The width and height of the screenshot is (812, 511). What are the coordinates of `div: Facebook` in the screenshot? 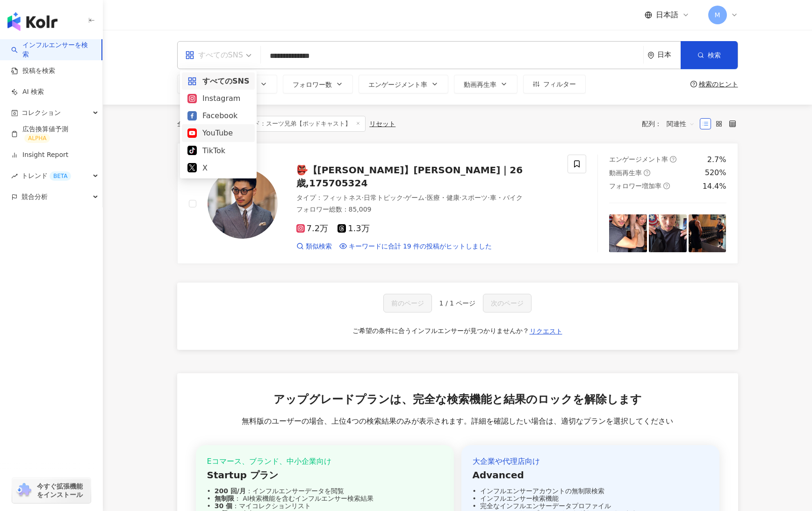 It's located at (219, 115).